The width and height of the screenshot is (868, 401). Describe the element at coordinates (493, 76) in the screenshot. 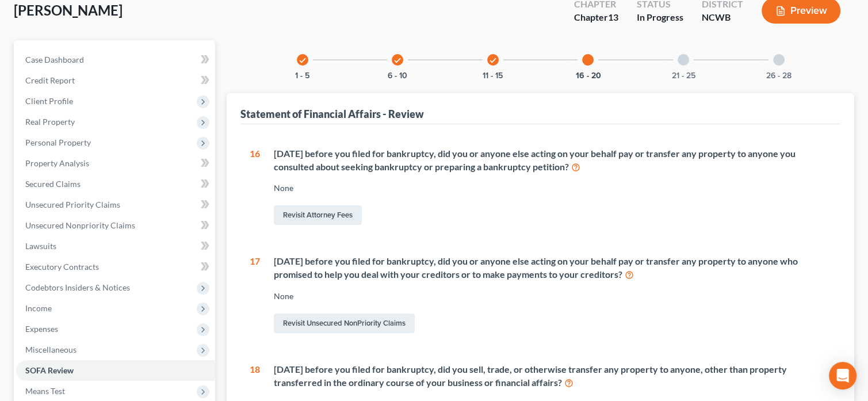

I see `button: 11 - 15` at that location.